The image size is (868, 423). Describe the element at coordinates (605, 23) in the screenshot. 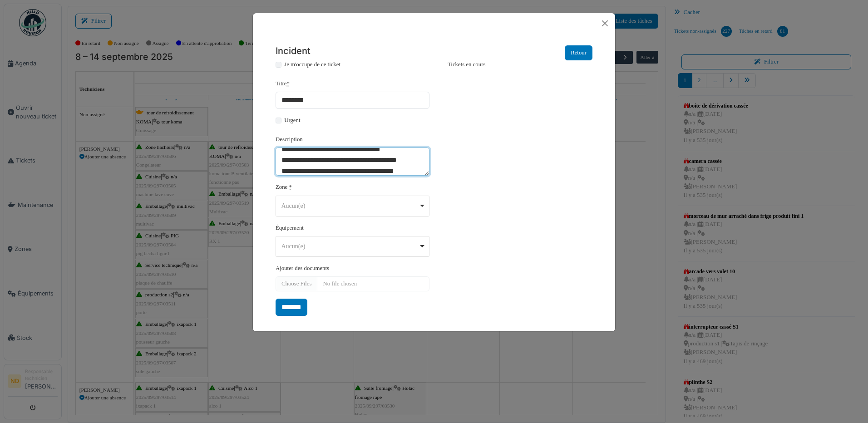

I see `button: Close` at that location.